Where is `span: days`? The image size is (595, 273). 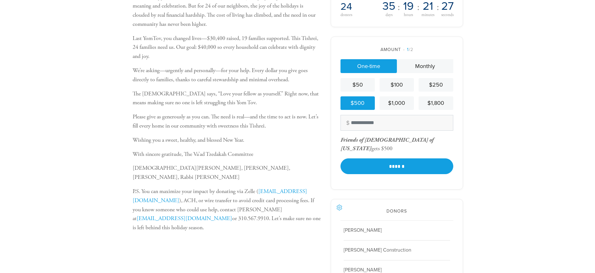
span: days is located at coordinates (389, 15).